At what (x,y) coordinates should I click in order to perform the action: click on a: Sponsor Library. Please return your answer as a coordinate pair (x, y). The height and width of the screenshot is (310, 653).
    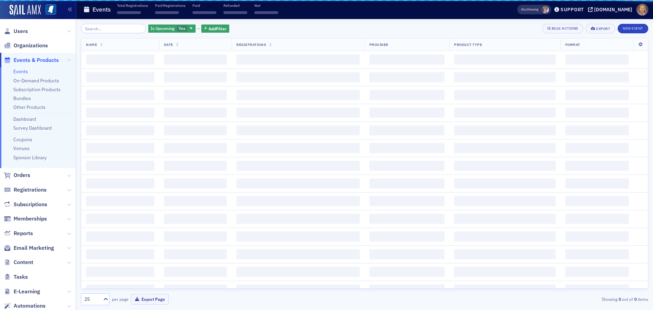
    Looking at the image, I should click on (30, 157).